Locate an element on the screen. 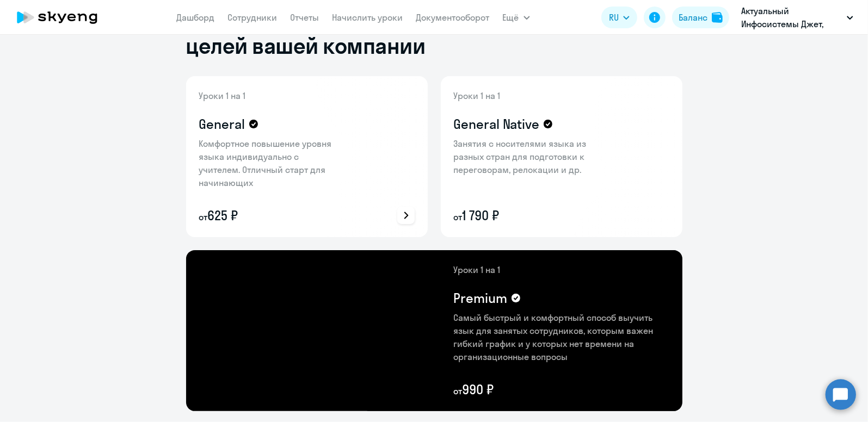  span: RU is located at coordinates (614, 17).